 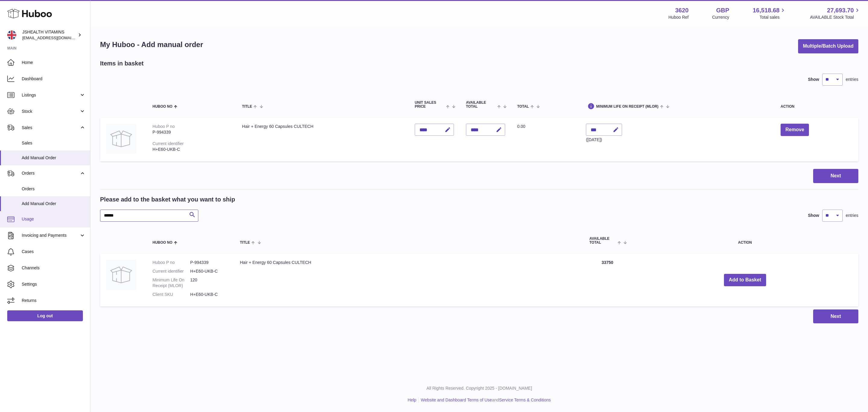 I want to click on a: Service Terms & Conditions, so click(x=525, y=400).